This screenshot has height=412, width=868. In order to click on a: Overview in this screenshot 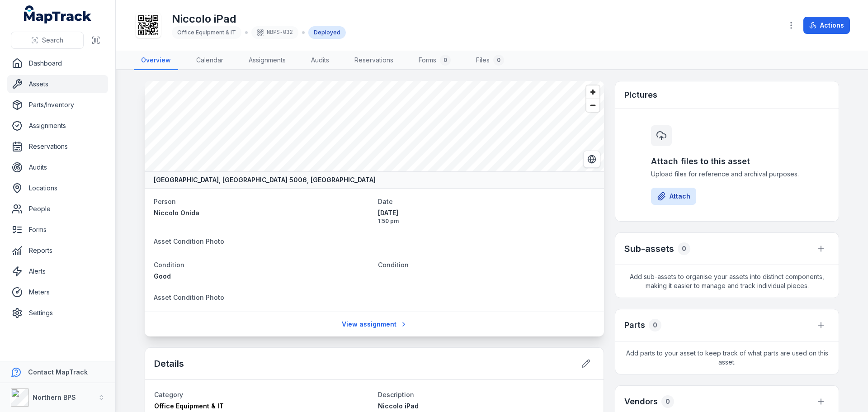, I will do `click(156, 60)`.